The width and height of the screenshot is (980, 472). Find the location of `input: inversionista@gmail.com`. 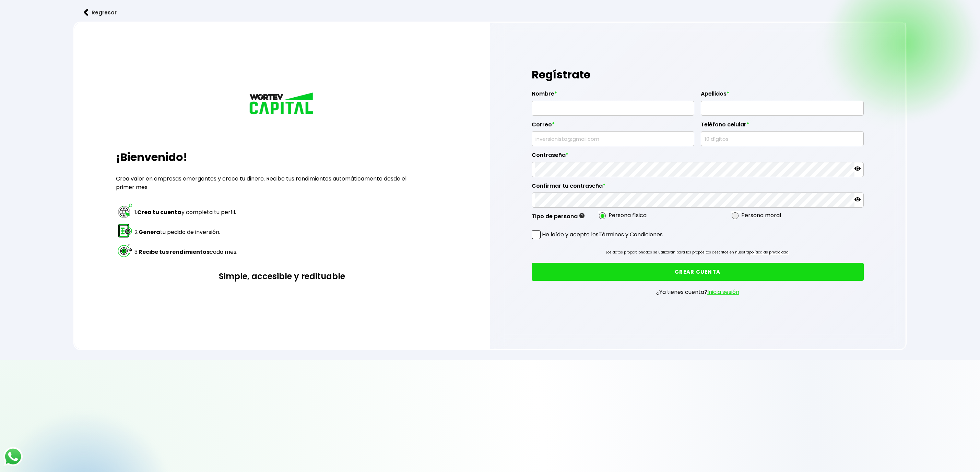

input: inversionista@gmail.com is located at coordinates (613, 139).